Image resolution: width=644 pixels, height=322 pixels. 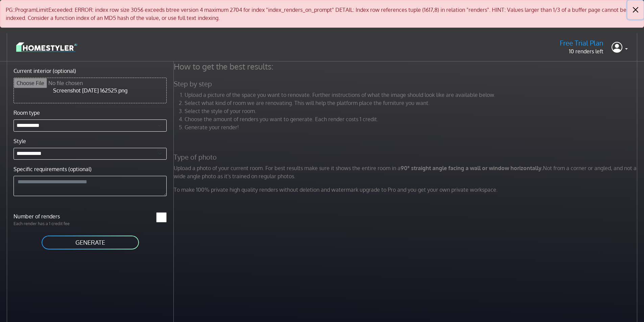 I want to click on li: Choose the amount of renders you want to generate. Each render costs 1 credit., so click(x=412, y=119).